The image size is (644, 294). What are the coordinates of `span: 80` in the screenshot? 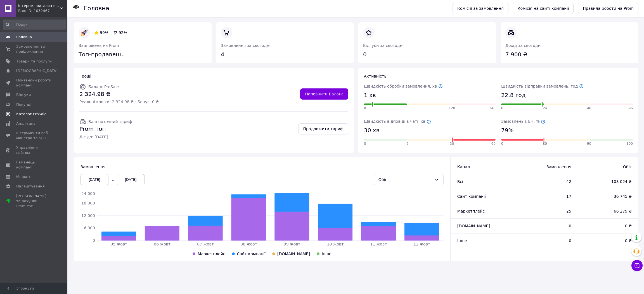 It's located at (545, 144).